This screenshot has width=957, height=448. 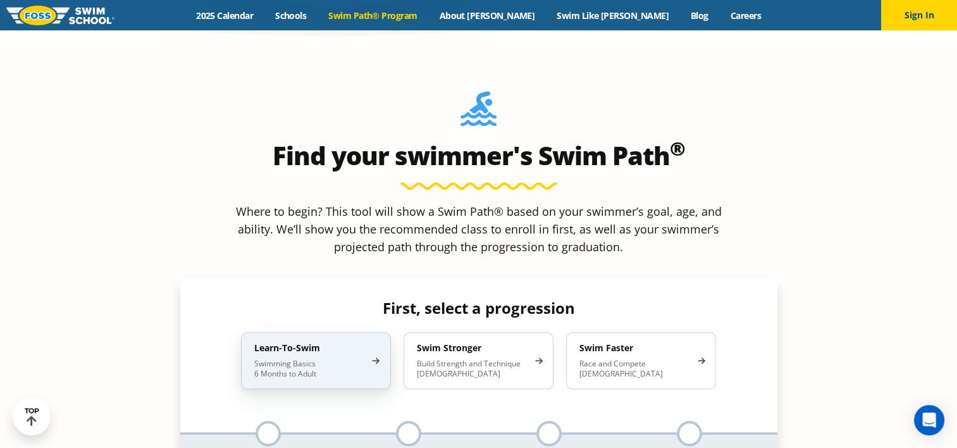 I want to click on img: FOSS Swim School Logo, so click(x=60, y=15).